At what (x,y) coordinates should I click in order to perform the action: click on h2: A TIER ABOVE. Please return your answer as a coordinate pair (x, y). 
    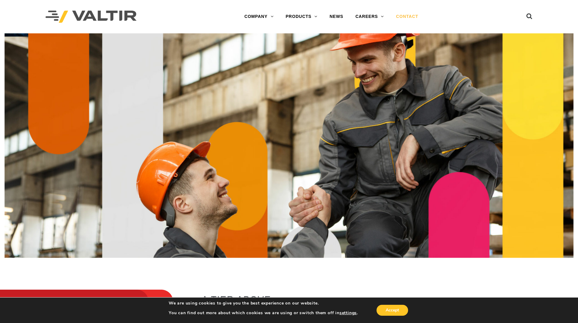
    Looking at the image, I should click on (381, 299).